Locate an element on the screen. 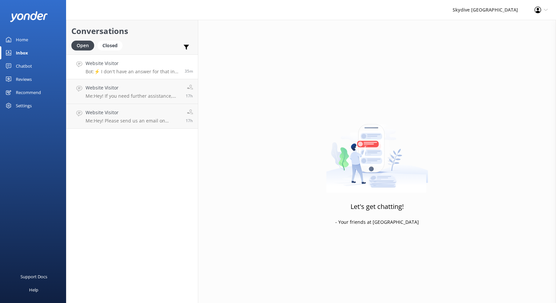  img: artwork of a man stealing a conversation from at giant smartphone is located at coordinates (377, 152).